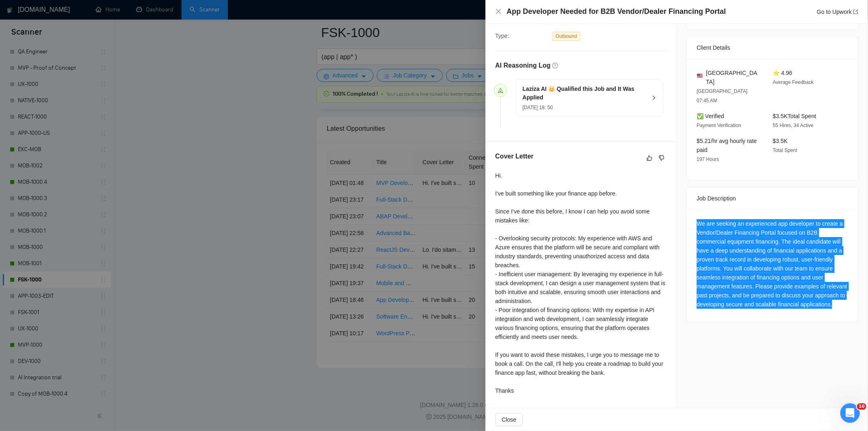 This screenshot has height=431, width=868. I want to click on span: Payment Verification, so click(718, 126).